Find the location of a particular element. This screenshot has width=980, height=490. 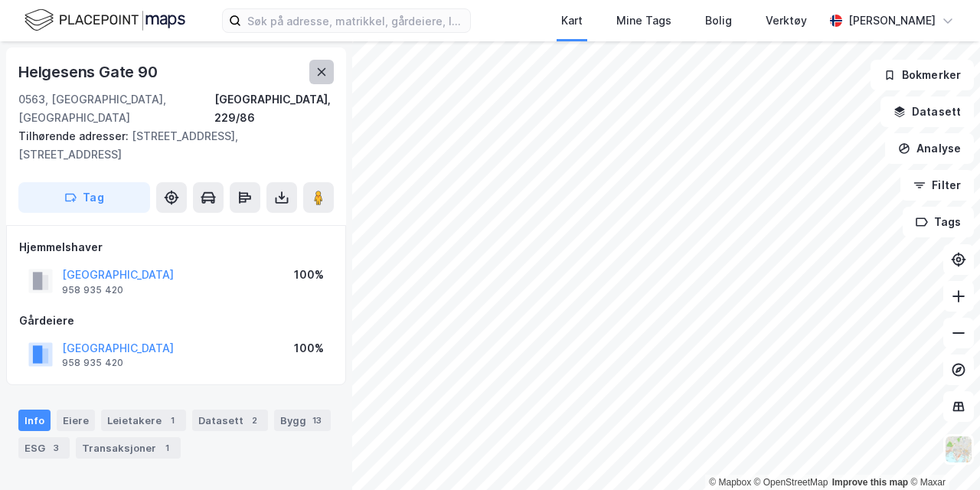

div: Gårdeiere is located at coordinates (177, 321).